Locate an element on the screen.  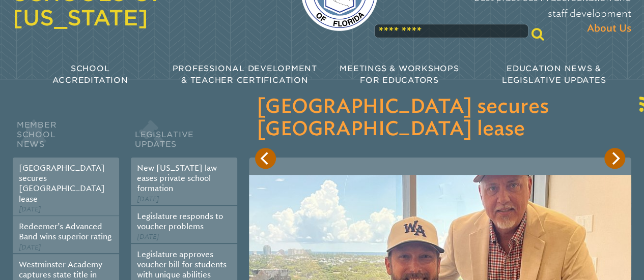
button: Previous is located at coordinates (266, 158).